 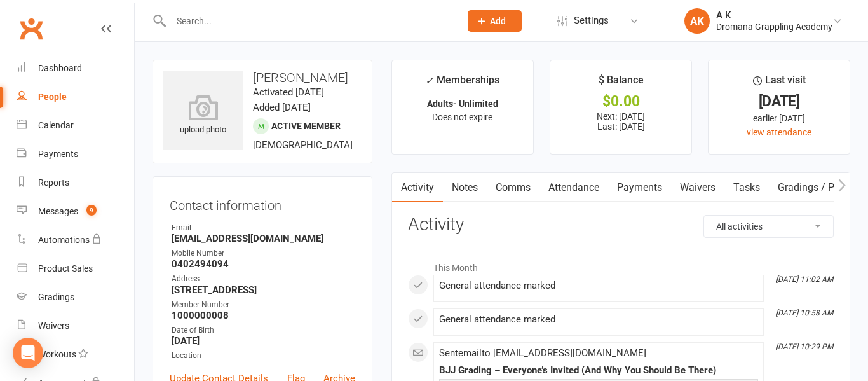 What do you see at coordinates (28, 353) in the screenshot?
I see `div: Open Intercom Messenger` at bounding box center [28, 353].